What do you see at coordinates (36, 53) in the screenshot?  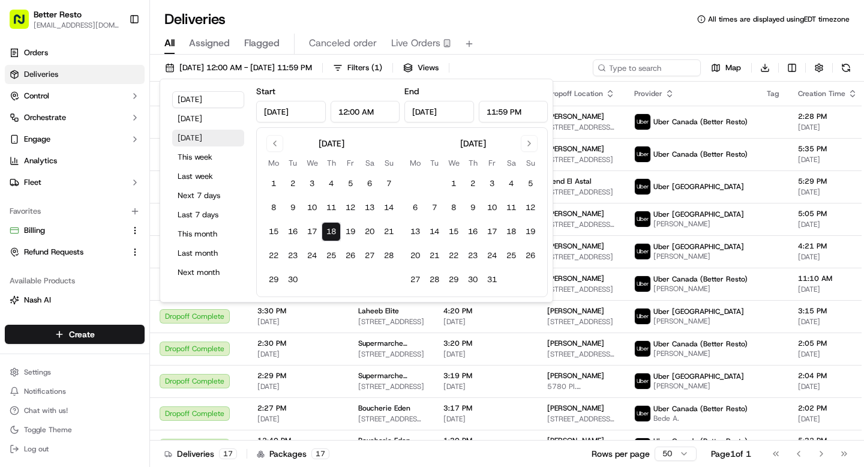 I see `span: Orders` at bounding box center [36, 53].